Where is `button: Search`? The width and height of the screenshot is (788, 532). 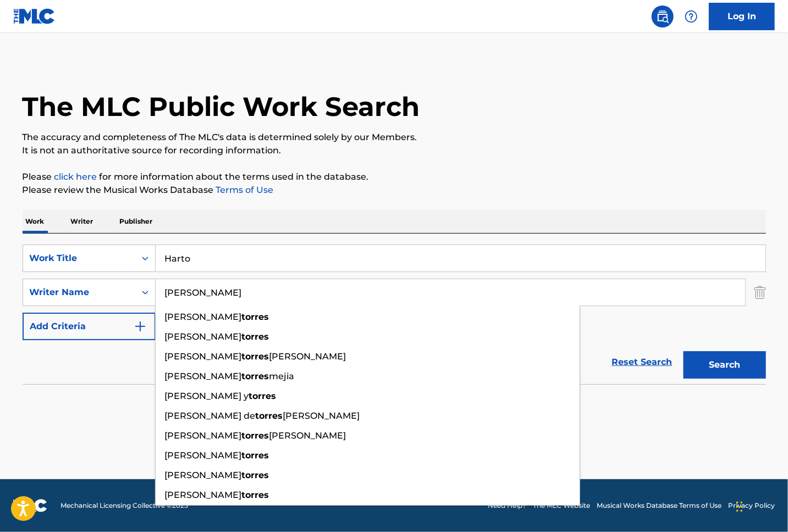
button: Search is located at coordinates (725, 365).